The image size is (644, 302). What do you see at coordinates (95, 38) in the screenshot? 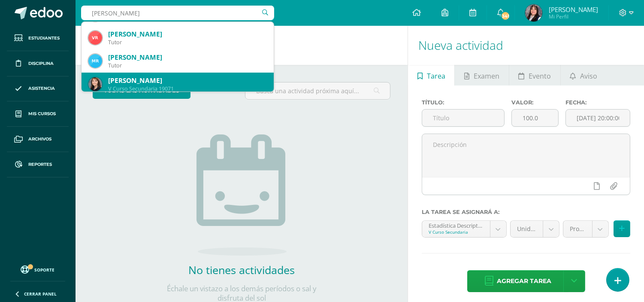
I see `img: 5478c9e6fbbf6d78f8f5a6f9d6d1c8b9.png` at bounding box center [95, 38].